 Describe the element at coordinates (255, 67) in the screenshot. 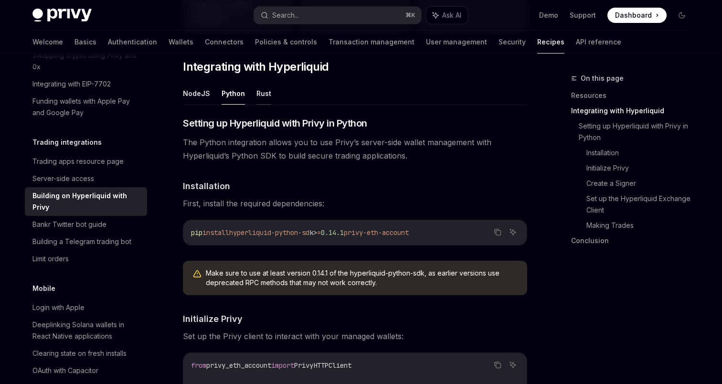

I see `span: Integrating with Hyperliquid` at that location.